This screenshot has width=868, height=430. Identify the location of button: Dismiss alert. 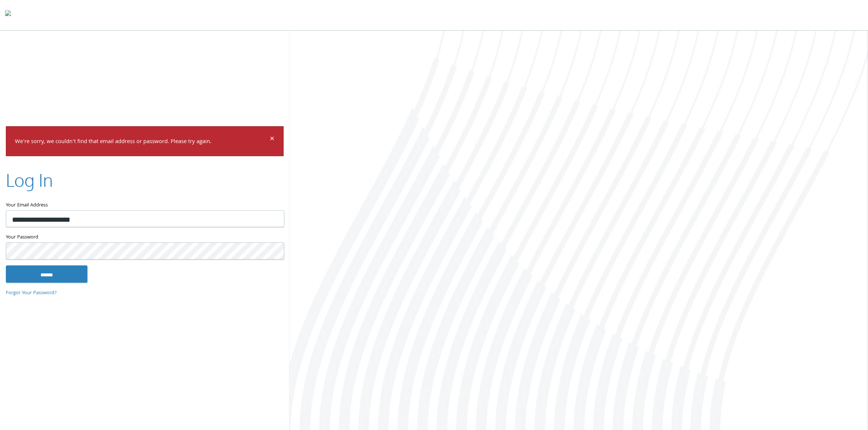
(272, 139).